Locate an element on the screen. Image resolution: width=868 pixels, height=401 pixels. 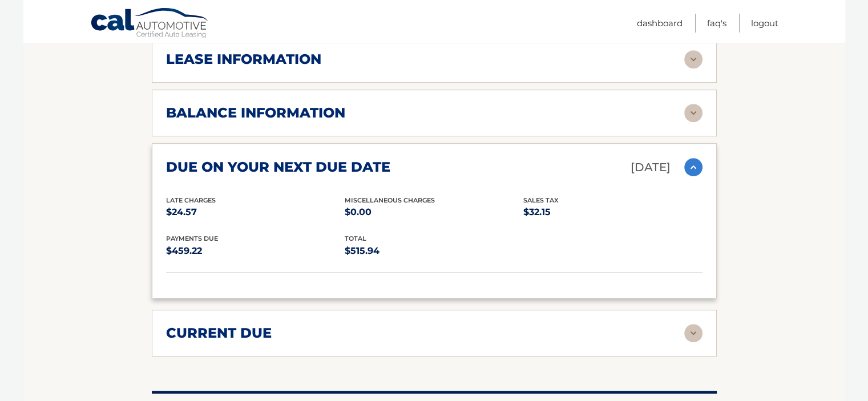
span: Late Charges is located at coordinates (190, 200).